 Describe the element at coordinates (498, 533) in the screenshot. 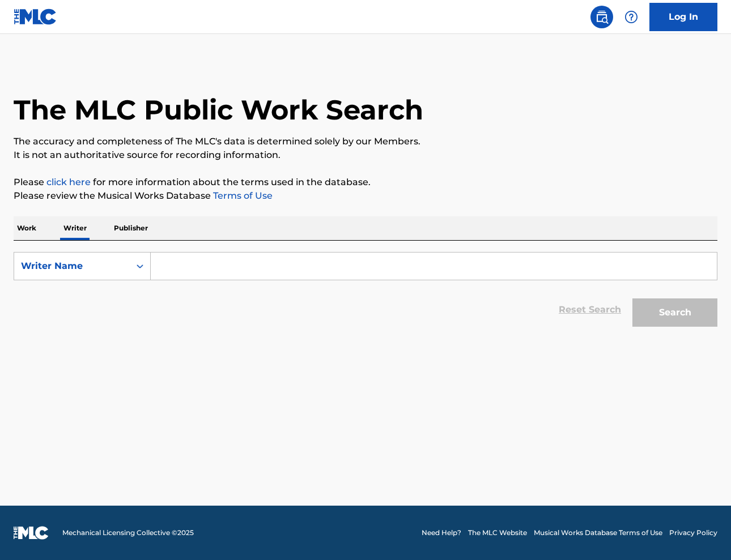

I see `a: The MLC Website` at that location.